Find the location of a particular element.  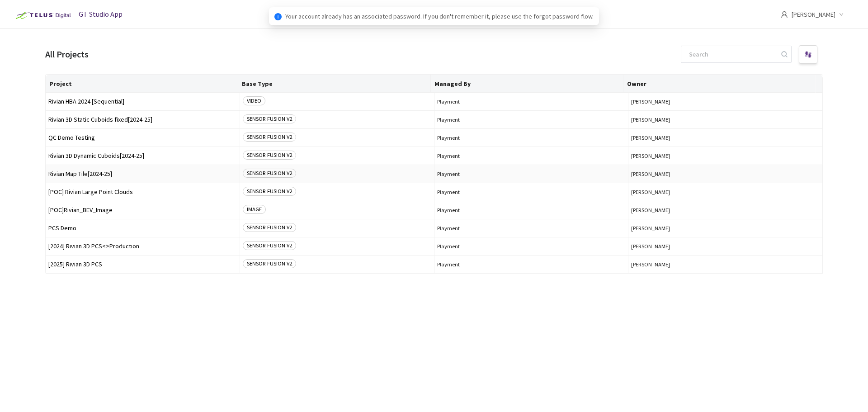

th: Owner is located at coordinates (719, 83).